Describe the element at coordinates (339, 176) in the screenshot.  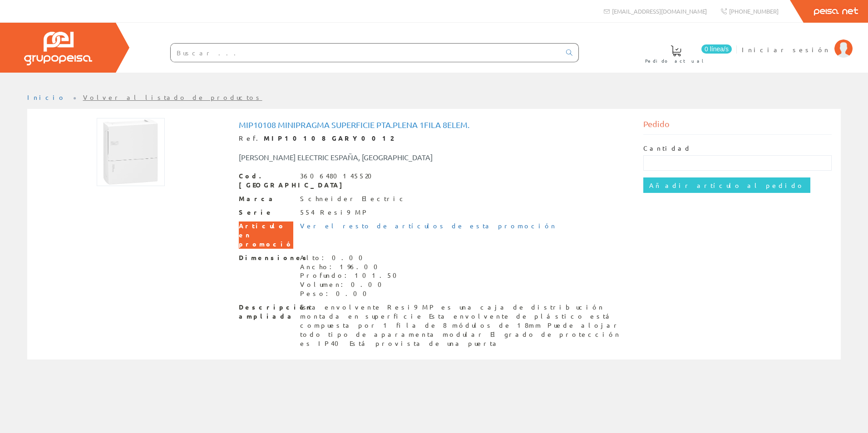
I see `div: 3606480145520` at that location.